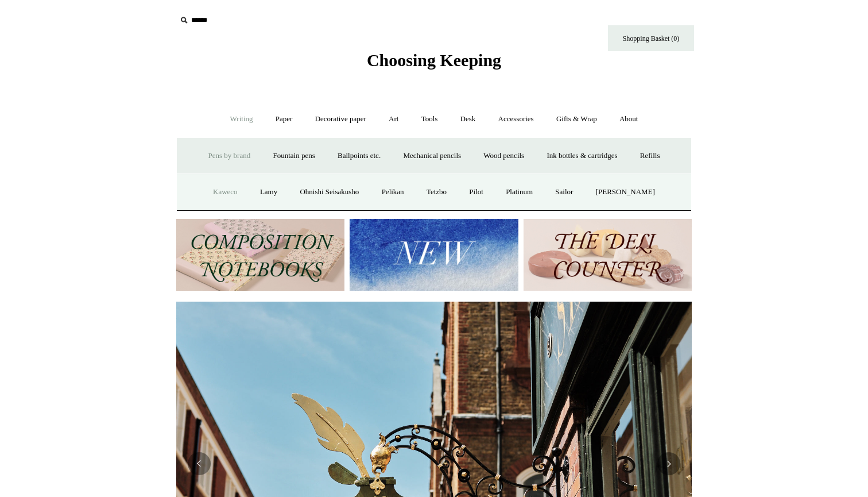  What do you see at coordinates (669, 464) in the screenshot?
I see `button: Next` at bounding box center [669, 464].